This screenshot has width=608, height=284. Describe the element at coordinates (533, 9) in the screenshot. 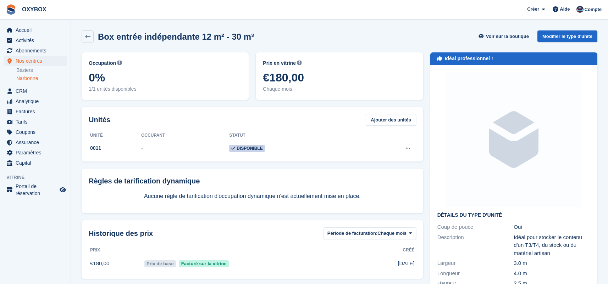

I see `span: Créer` at that location.